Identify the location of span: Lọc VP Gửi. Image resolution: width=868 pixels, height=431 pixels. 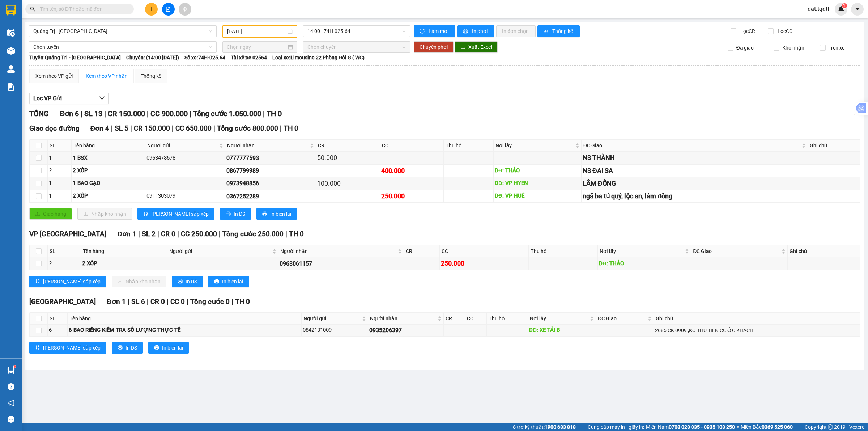
(47, 98).